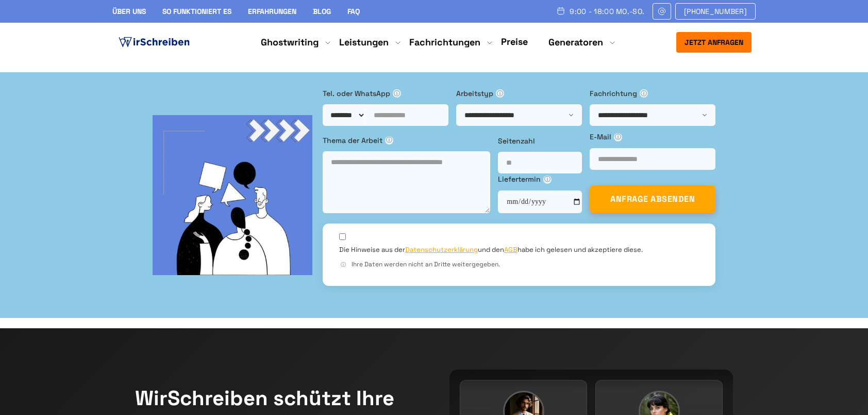 The height and width of the screenshot is (415, 868). I want to click on img: bg, so click(232, 195).